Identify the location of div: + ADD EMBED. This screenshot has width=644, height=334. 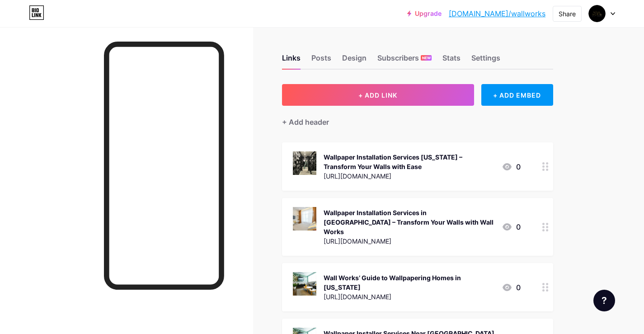
(518, 95).